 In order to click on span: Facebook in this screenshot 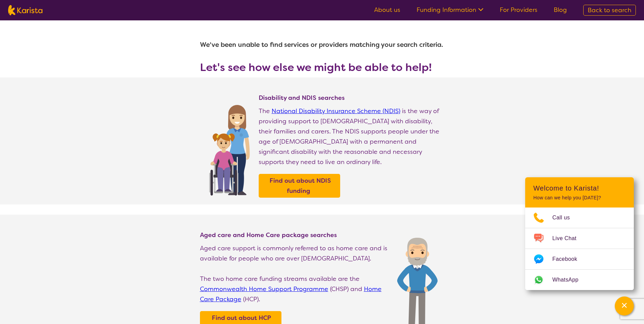, I will do `click(569, 259)`.